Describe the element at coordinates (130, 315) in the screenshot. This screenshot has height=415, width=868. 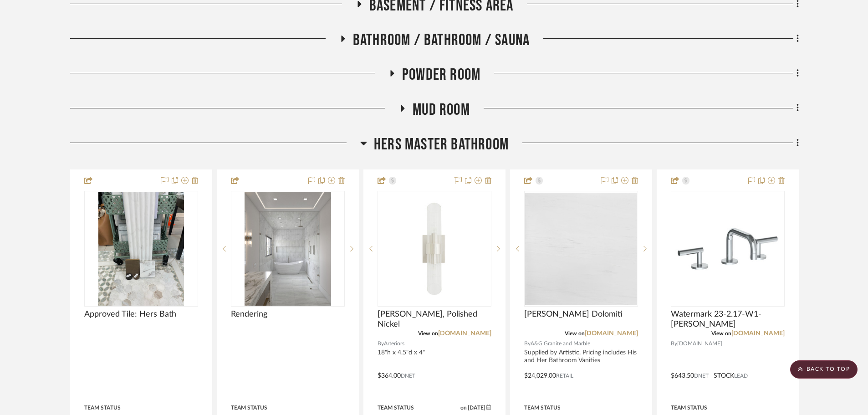
I see `span: Approved Tile: Hers Bath` at that location.